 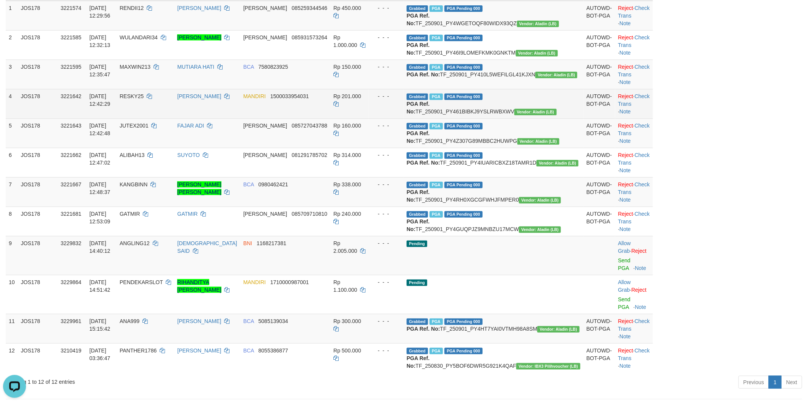 I want to click on span: Rp 160.000, so click(x=347, y=126).